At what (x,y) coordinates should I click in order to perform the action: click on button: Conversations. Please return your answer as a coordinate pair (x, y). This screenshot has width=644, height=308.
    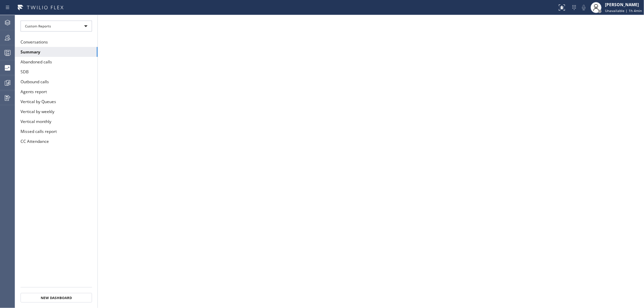
    Looking at the image, I should click on (56, 41).